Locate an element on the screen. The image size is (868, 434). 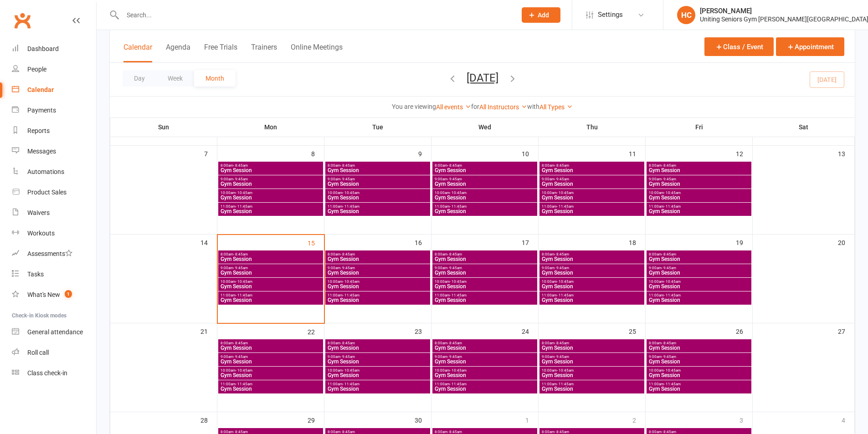
strong: You are viewing is located at coordinates (414, 107).